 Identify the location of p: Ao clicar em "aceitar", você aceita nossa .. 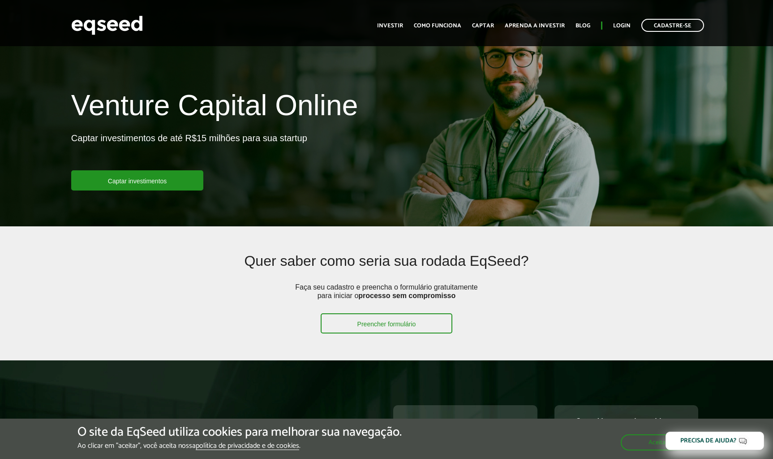
(240, 445).